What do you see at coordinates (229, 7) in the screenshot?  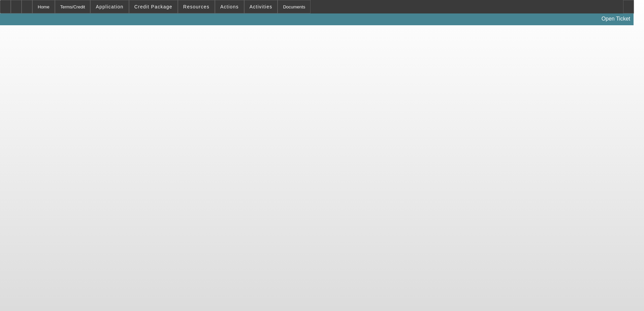 I see `button: Actions` at bounding box center [229, 7].